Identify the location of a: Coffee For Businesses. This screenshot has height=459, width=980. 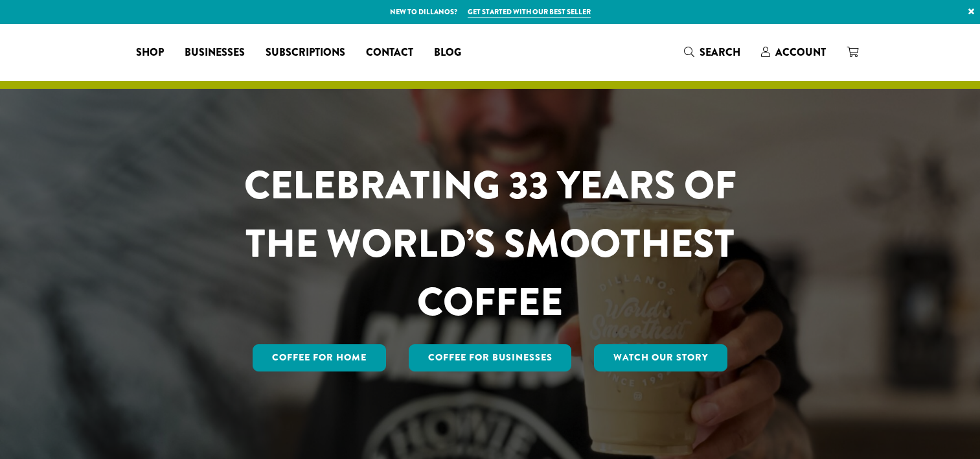
(490, 358).